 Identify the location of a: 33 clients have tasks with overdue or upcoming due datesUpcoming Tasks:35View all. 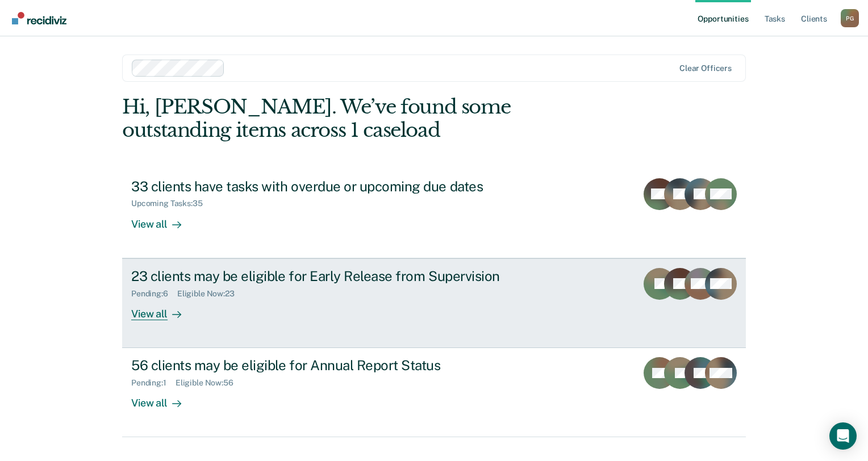
(434, 213).